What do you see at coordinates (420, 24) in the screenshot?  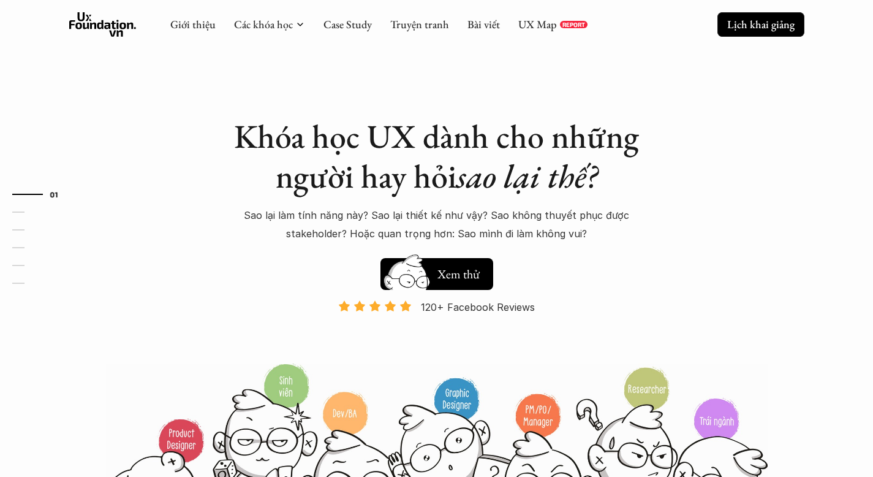 I see `a: Truyện tranh` at bounding box center [420, 24].